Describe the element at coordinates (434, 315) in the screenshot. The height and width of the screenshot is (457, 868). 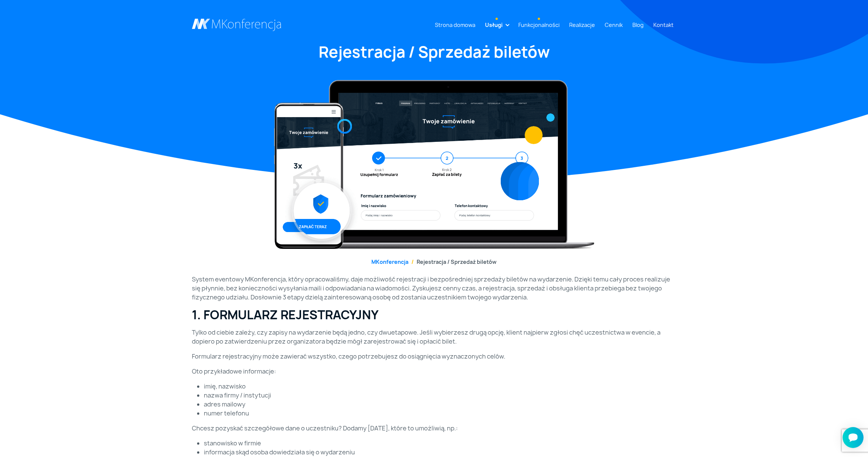
I see `h2: 1. FORMULARZ REJESTRACYJNY` at that location.